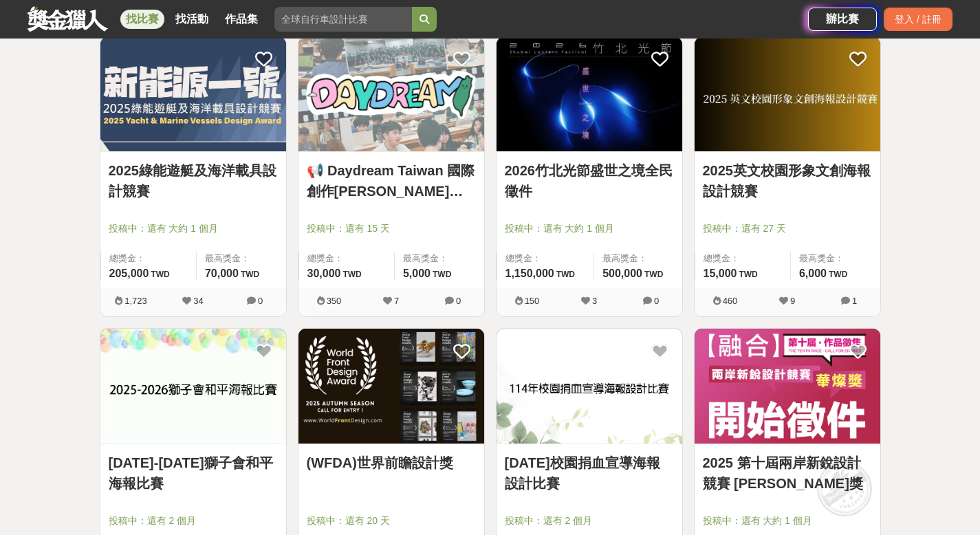 The height and width of the screenshot is (535, 980). Describe the element at coordinates (135, 300) in the screenshot. I see `span: 1,723` at that location.